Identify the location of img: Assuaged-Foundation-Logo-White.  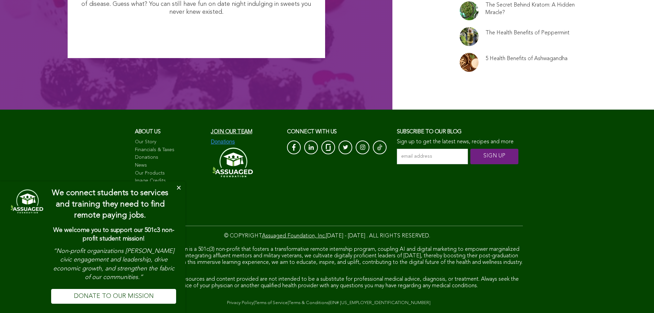
(232, 162).